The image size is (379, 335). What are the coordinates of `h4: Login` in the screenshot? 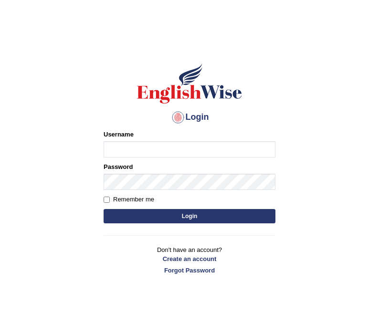 It's located at (189, 117).